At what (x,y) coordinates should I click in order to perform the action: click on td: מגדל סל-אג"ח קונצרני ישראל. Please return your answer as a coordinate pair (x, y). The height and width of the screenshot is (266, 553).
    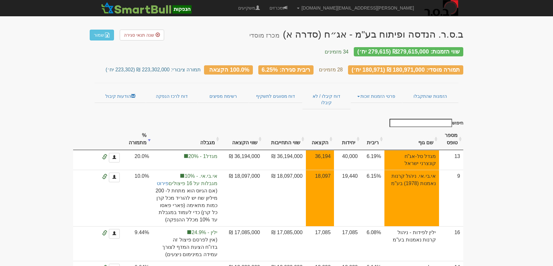
    Looking at the image, I should click on (412, 160).